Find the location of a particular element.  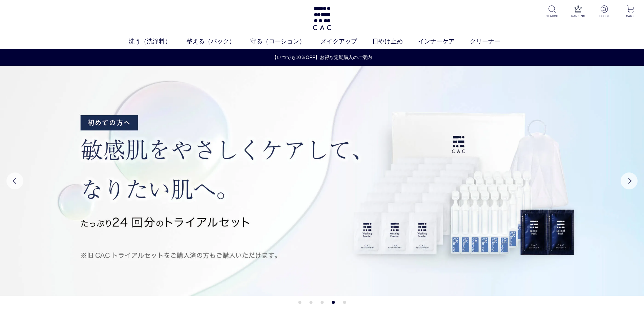

p: LOGIN is located at coordinates (604, 16).